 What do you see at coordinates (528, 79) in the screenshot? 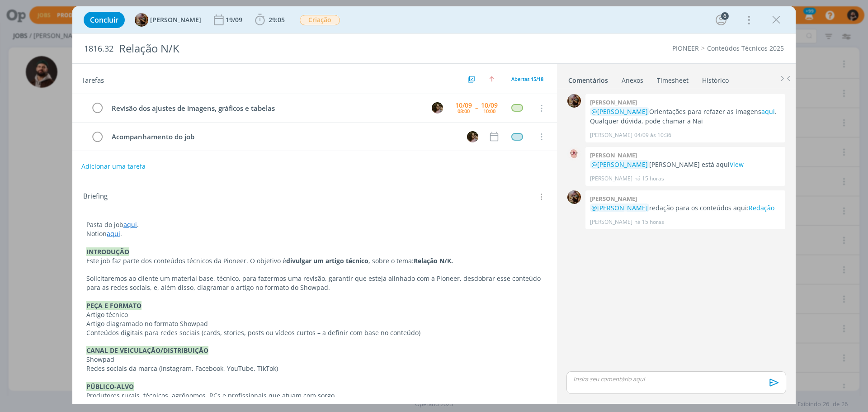
I see `span: Abertas 15/18` at bounding box center [528, 79].